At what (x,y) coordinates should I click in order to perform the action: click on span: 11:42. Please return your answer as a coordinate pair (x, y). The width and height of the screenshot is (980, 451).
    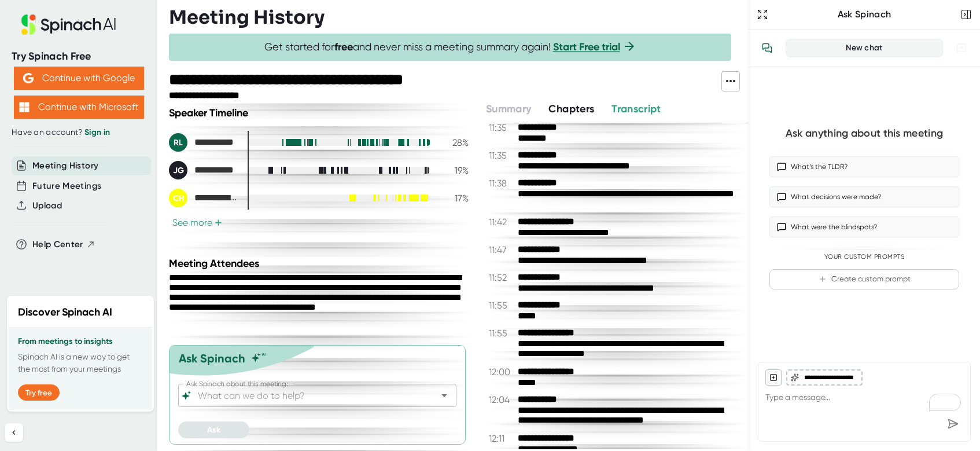
    Looking at the image, I should click on (502, 222).